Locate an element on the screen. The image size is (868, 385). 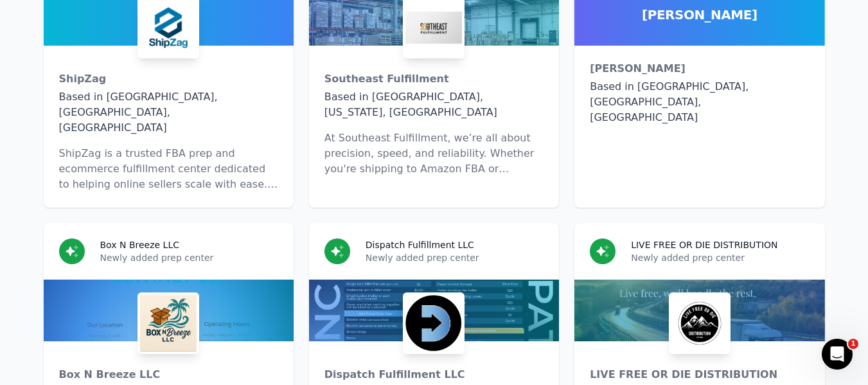
div: ShipZag is located at coordinates (169, 79).